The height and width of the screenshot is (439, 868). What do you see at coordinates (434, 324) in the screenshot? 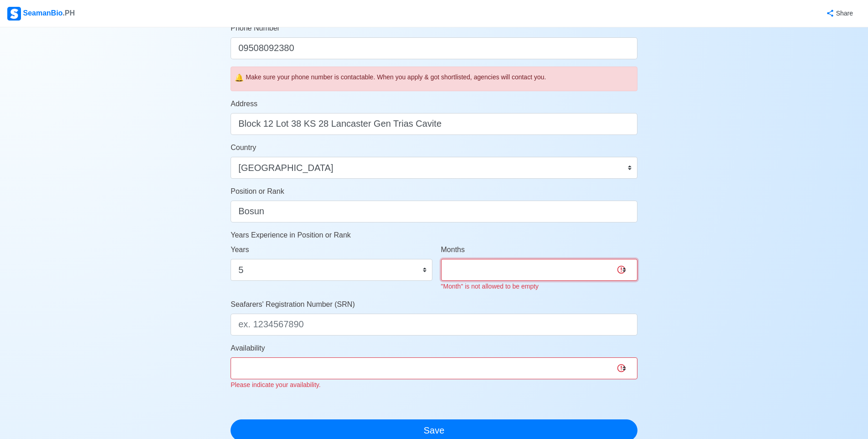
I see `input: ex. 1234567890` at bounding box center [434, 324].